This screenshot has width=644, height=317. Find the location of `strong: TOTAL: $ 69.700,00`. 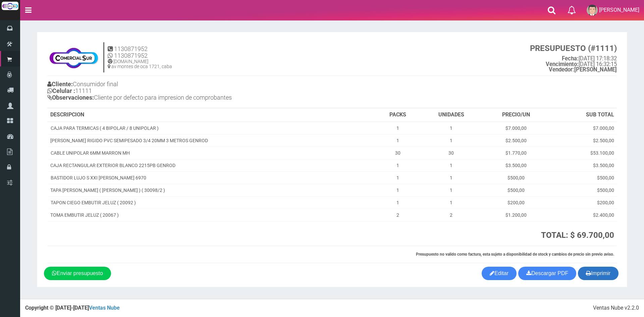

strong: TOTAL: $ 69.700,00 is located at coordinates (578, 235).